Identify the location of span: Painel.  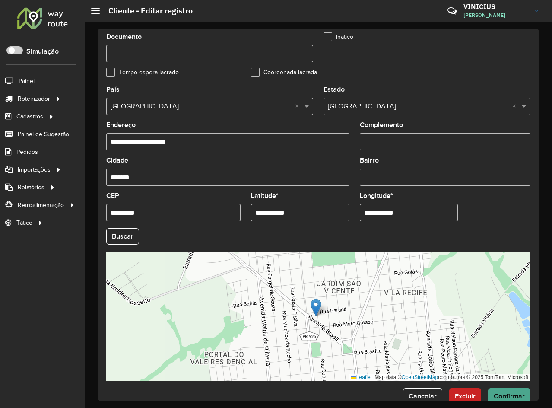
(26, 81).